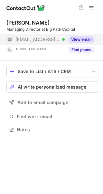 This screenshot has height=194, width=103. What do you see at coordinates (52, 87) in the screenshot?
I see `span: AI write personalized message` at bounding box center [52, 87].